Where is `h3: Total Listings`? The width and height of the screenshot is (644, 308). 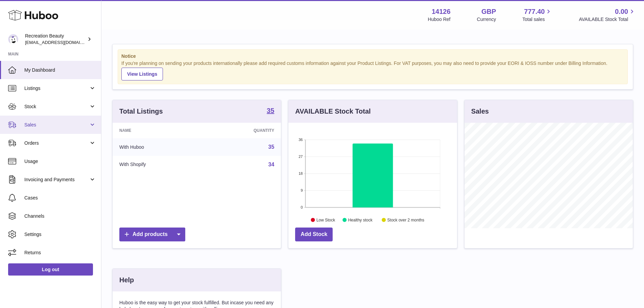
h3: Total Listings is located at coordinates (141, 112).